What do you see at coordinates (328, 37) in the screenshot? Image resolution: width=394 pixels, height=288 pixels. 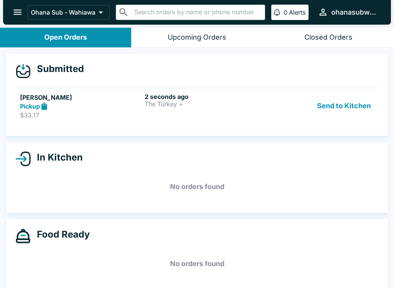 I see `div: Closed Orders` at bounding box center [328, 37].